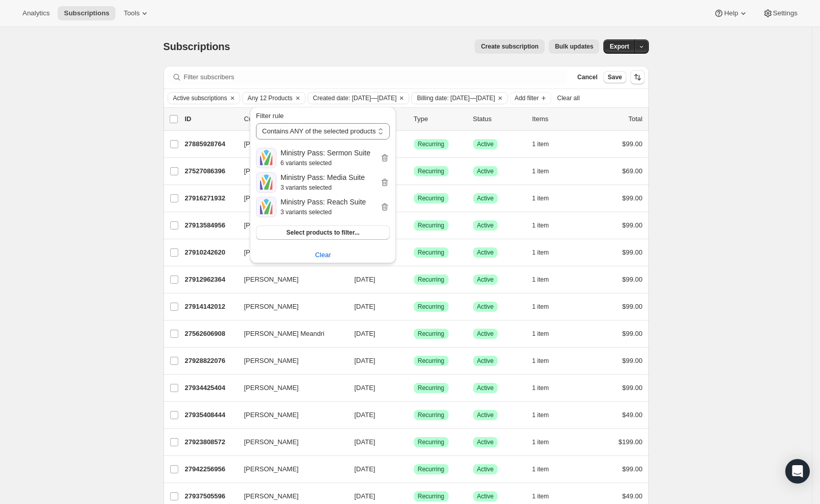  I want to click on button: Tools, so click(136, 14).